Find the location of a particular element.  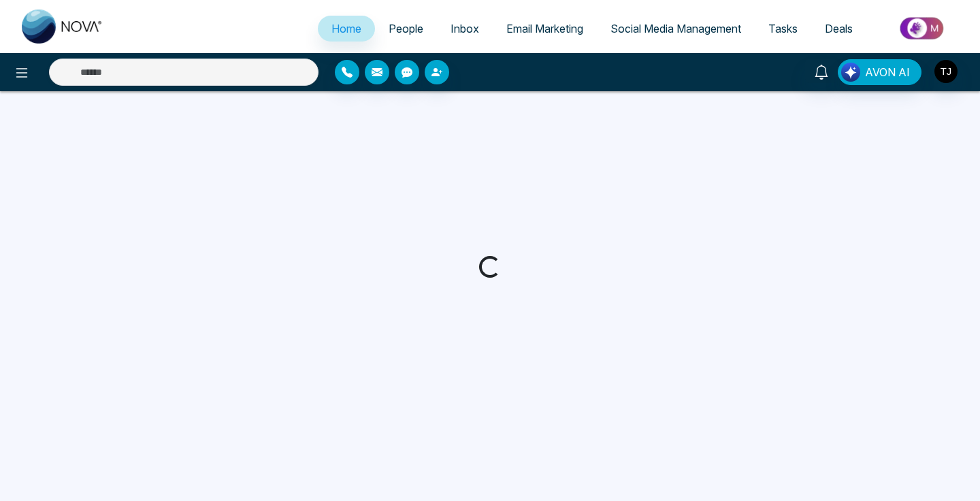

img: Nova CRM Logo is located at coordinates (63, 27).